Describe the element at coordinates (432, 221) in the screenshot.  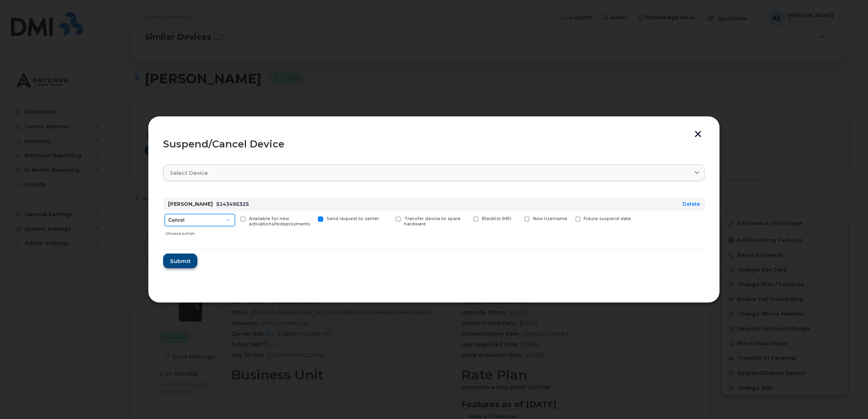
I see `span: Transfer device to spare hardware` at that location.